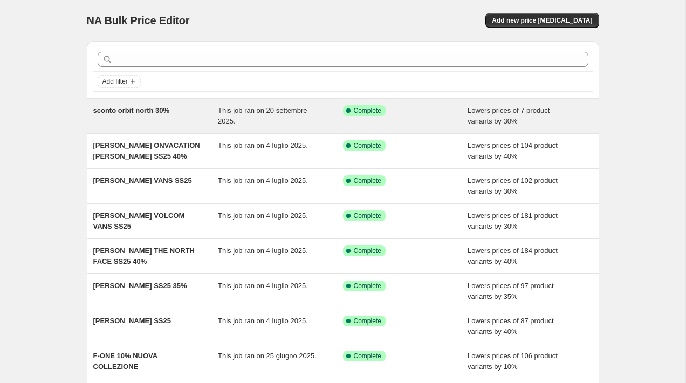 Image resolution: width=686 pixels, height=383 pixels. Describe the element at coordinates (512, 150) in the screenshot. I see `span: Lowers prices of 104 product variants by 40%` at that location.